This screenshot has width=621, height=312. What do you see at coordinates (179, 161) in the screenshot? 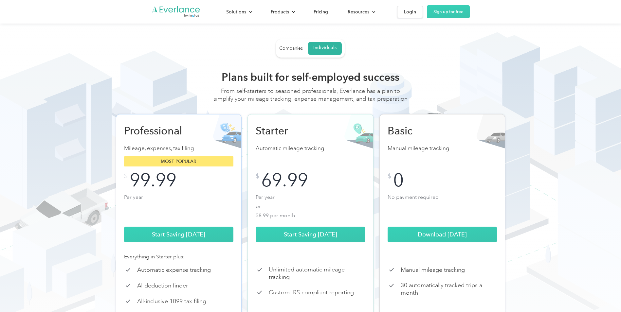
I see `div: Most popular` at bounding box center [179, 161].